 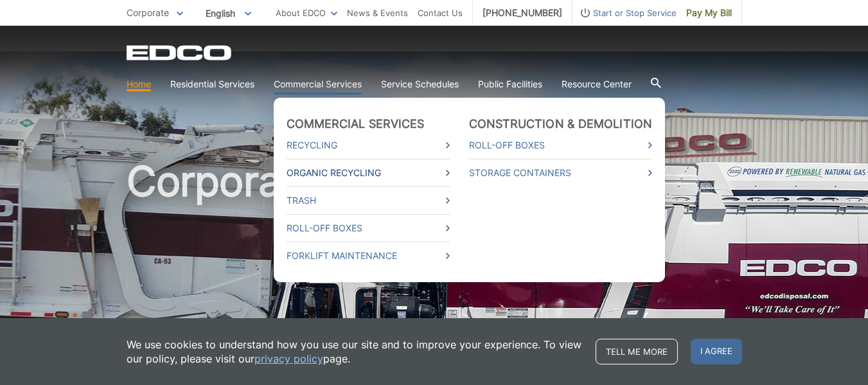 What do you see at coordinates (306, 13) in the screenshot?
I see `a: About EDCO` at bounding box center [306, 13].